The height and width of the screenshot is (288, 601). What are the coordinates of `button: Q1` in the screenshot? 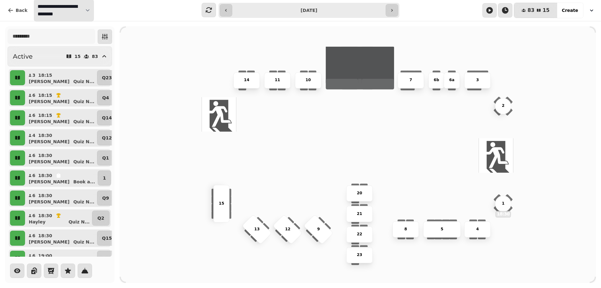 It's located at (106, 158).